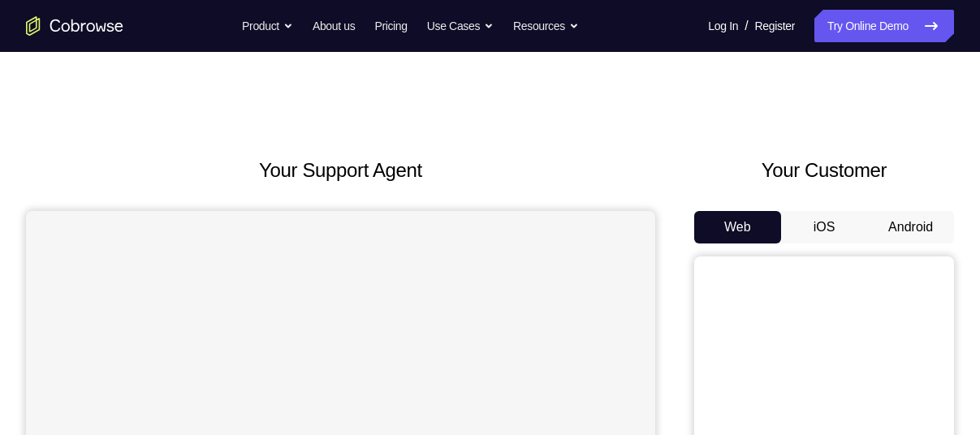 The image size is (980, 435). I want to click on h2: Your Support Agent, so click(340, 170).